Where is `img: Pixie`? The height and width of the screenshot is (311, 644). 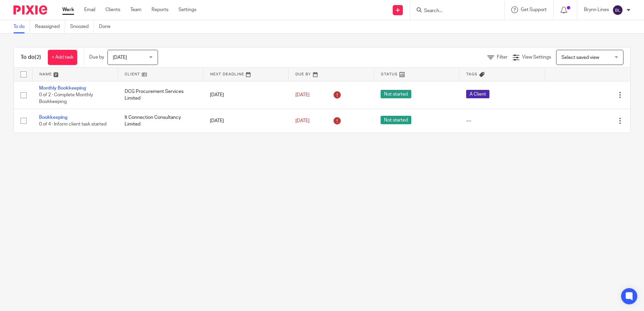
img: Pixie is located at coordinates (30, 10).